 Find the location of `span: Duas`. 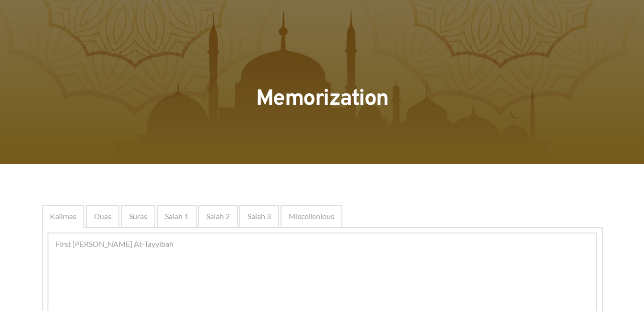

span: Duas is located at coordinates (103, 217).